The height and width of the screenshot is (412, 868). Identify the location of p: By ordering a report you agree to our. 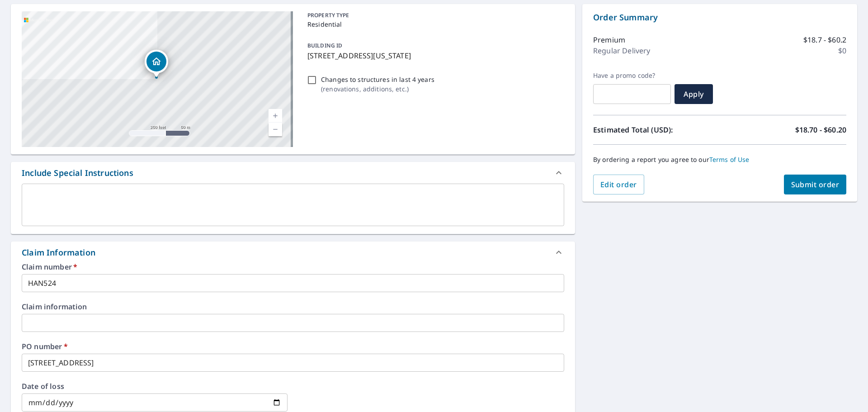
(720, 159).